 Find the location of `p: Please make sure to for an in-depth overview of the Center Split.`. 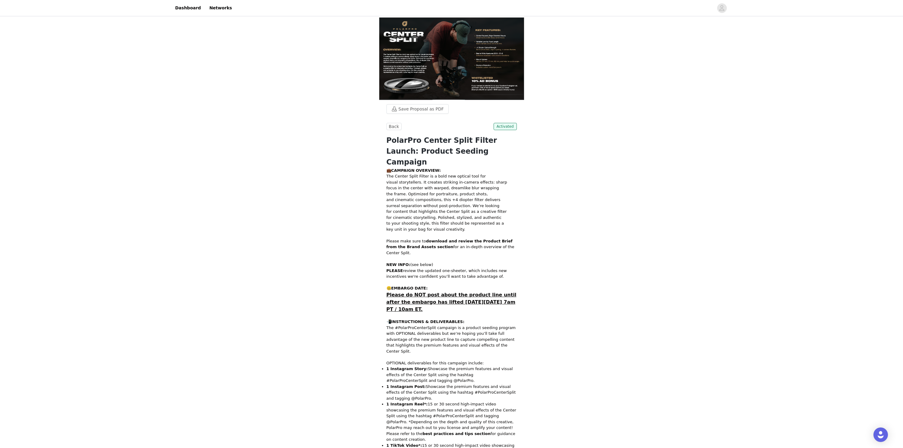

p: Please make sure to for an in-depth overview of the Center Split. is located at coordinates (452, 247).